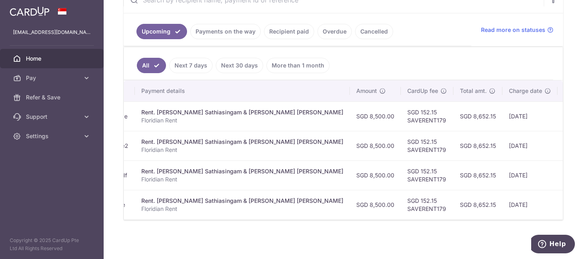 This screenshot has height=259, width=583. Describe the element at coordinates (525, 91) in the screenshot. I see `span: Charge date` at that location.